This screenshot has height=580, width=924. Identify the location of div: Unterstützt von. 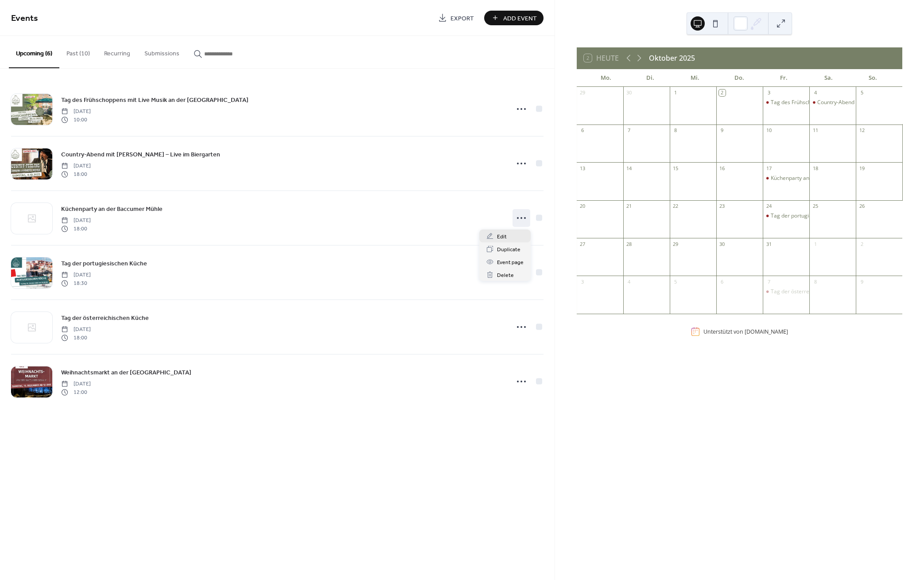
(746, 331).